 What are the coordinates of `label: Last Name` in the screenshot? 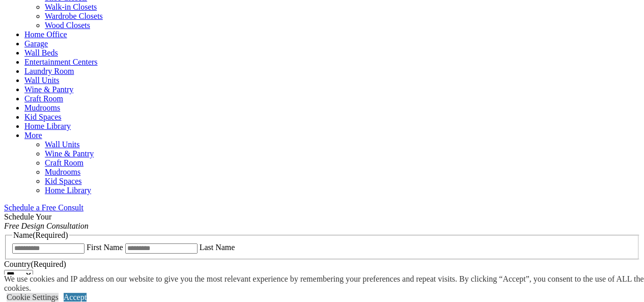 It's located at (217, 247).